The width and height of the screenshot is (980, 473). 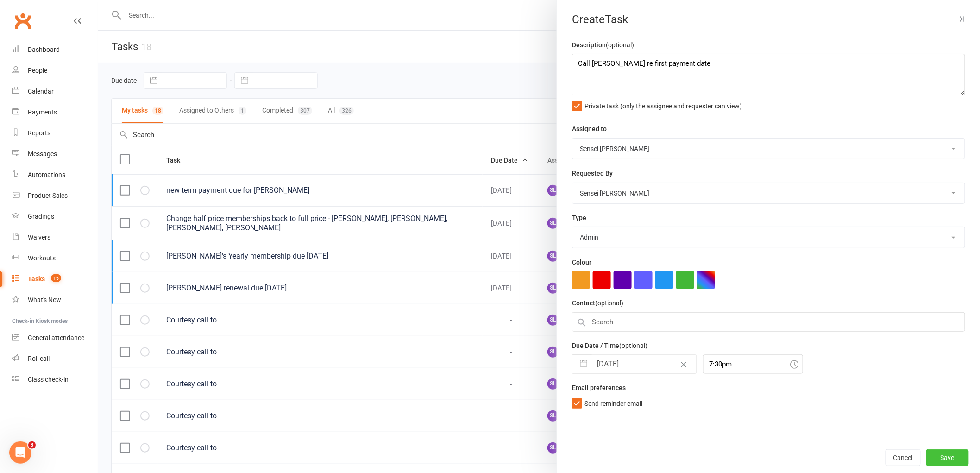 I want to click on label: Description, so click(x=603, y=45).